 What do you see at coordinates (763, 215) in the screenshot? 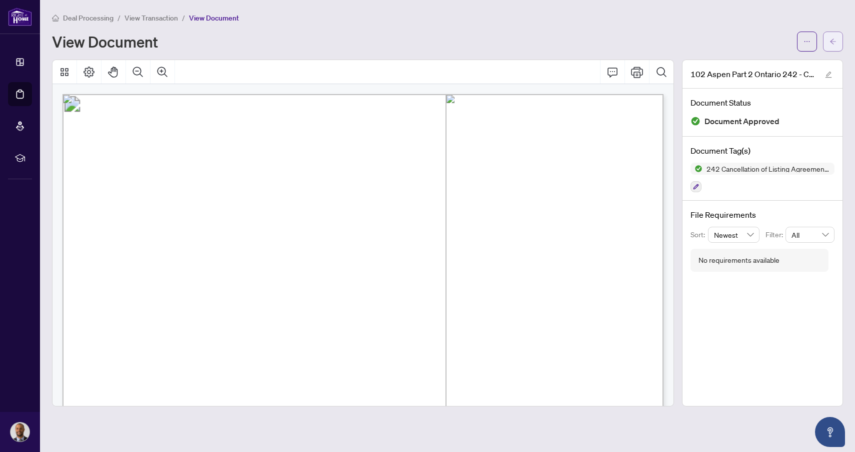
I see `h4: File Requirements` at bounding box center [763, 215].